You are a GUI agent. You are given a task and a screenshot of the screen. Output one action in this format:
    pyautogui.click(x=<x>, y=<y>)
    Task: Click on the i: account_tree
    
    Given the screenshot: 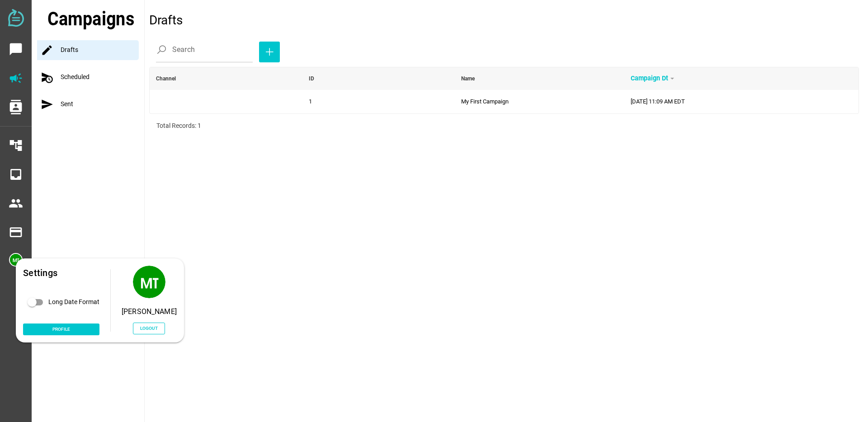 What is the action you would take?
    pyautogui.click(x=16, y=146)
    